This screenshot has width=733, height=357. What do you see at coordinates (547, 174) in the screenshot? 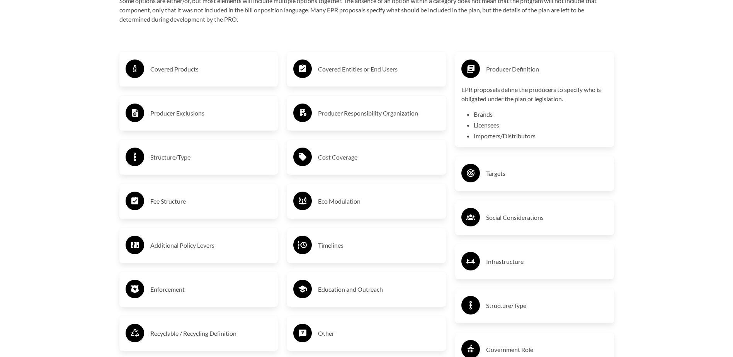
I see `h3: Targets` at bounding box center [547, 174].